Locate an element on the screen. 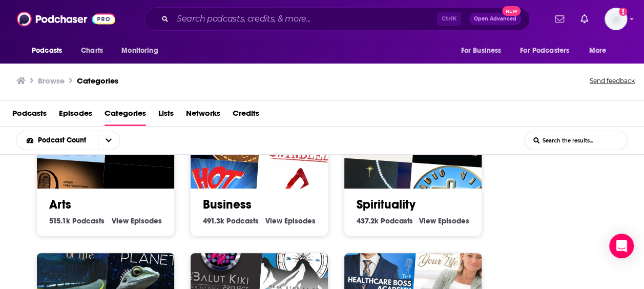 This screenshot has width=644, height=289. a: Podcasts is located at coordinates (29, 115).